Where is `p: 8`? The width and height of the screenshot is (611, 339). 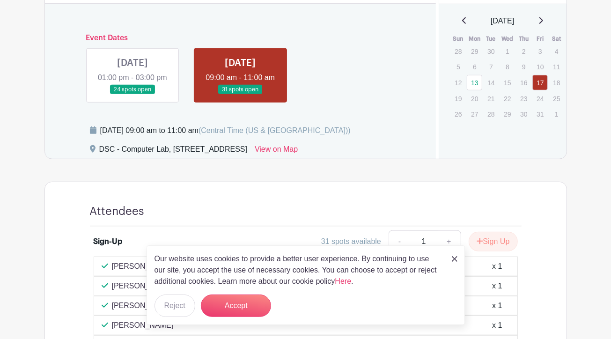 p: 8 is located at coordinates (507, 66).